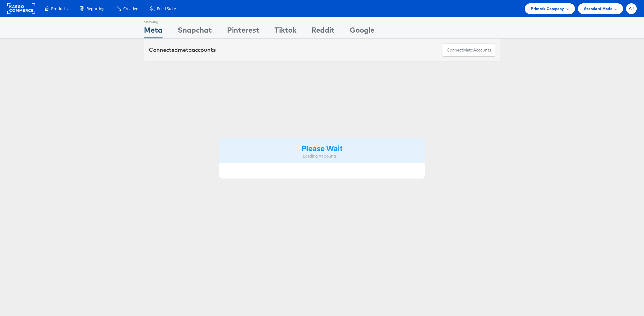 This screenshot has width=644, height=316. Describe the element at coordinates (631, 9) in the screenshot. I see `span: AJ` at that location.